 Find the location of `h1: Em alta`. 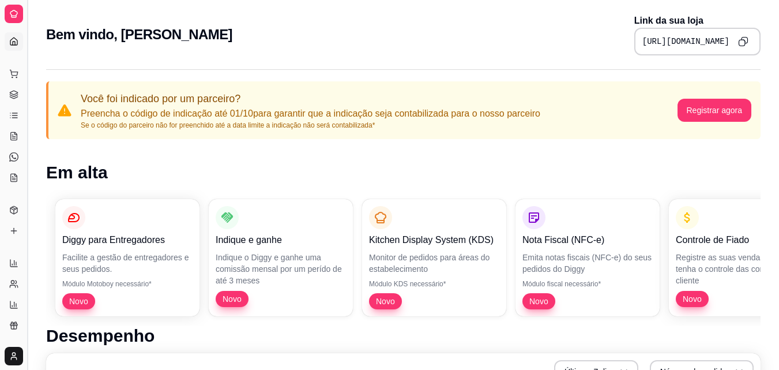

h1: Em alta is located at coordinates (403, 173).